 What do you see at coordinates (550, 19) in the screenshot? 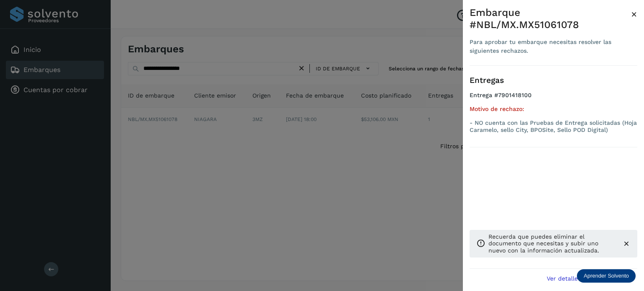
I see `div: Embarque #NBL/MX.MX51061078` at bounding box center [550, 19].